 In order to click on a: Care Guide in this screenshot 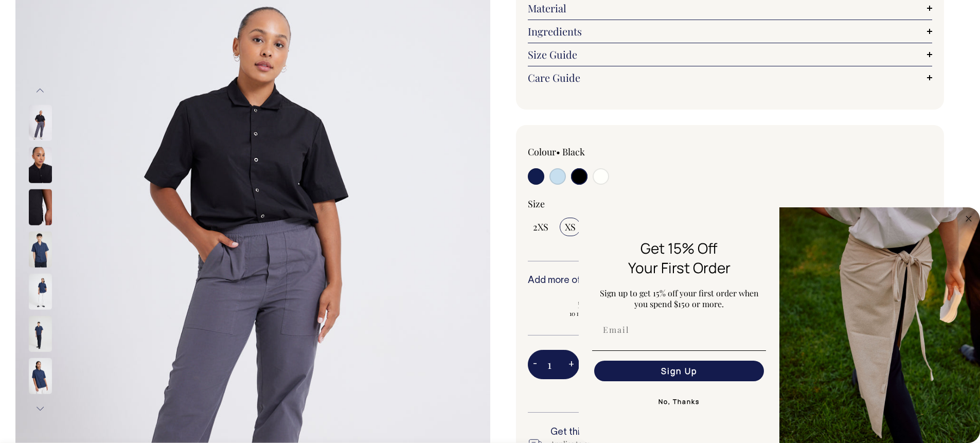, I will do `click(730, 78)`.